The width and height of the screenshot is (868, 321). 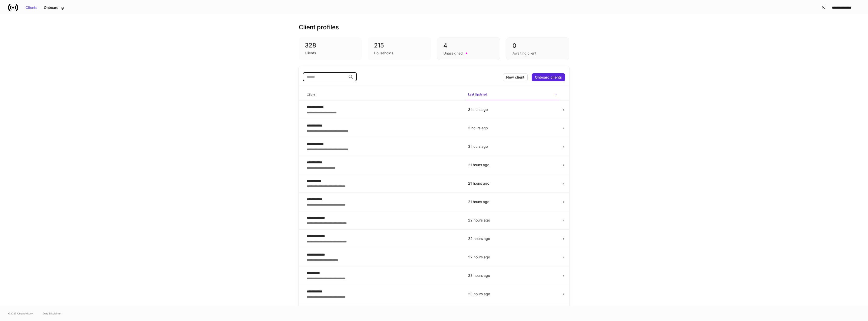 I want to click on a: Data Disclaimer, so click(x=52, y=313).